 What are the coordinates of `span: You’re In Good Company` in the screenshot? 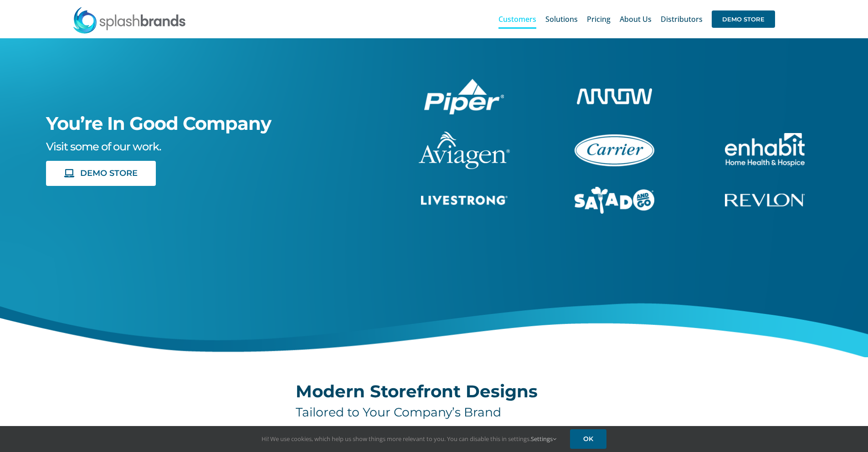 It's located at (158, 123).